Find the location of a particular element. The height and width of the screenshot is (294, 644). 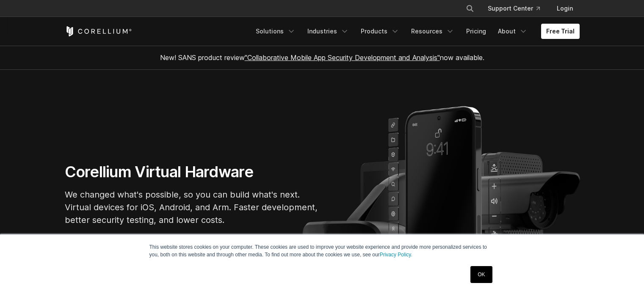

p: We changed what's possible, so you can build what's next. Virtual devices for iOS, Android, and A... is located at coordinates (191, 207).